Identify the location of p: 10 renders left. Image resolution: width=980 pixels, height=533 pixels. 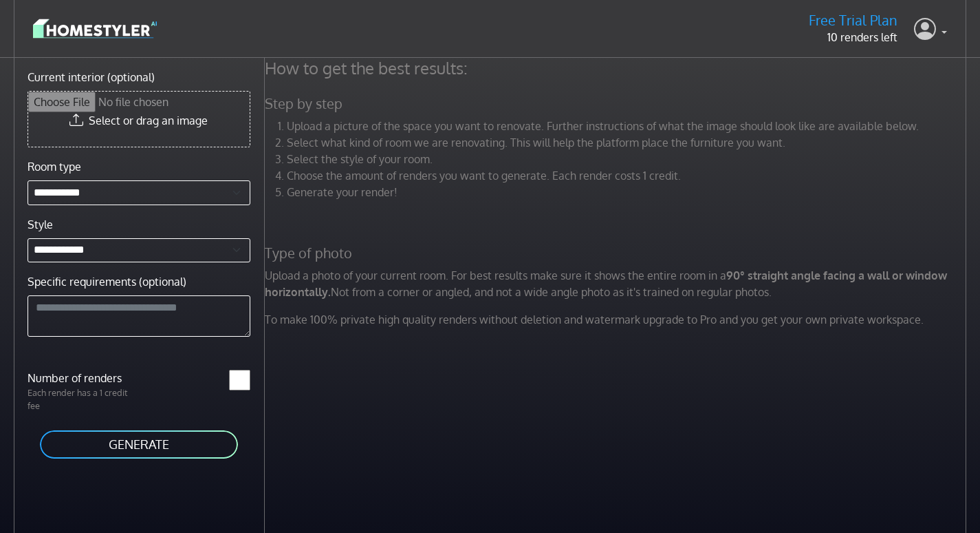
(853, 37).